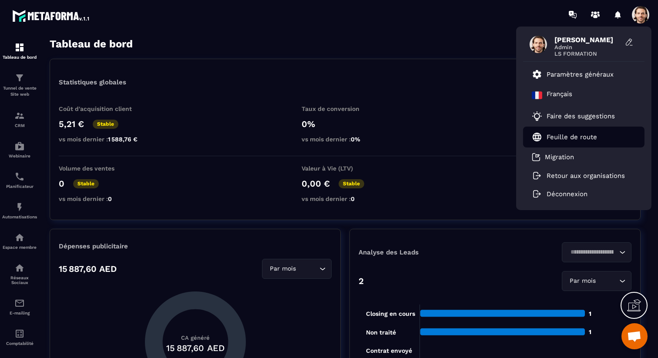 The height and width of the screenshot is (358, 658). What do you see at coordinates (20, 307) in the screenshot?
I see `a: emailemailE-mailing` at bounding box center [20, 307].